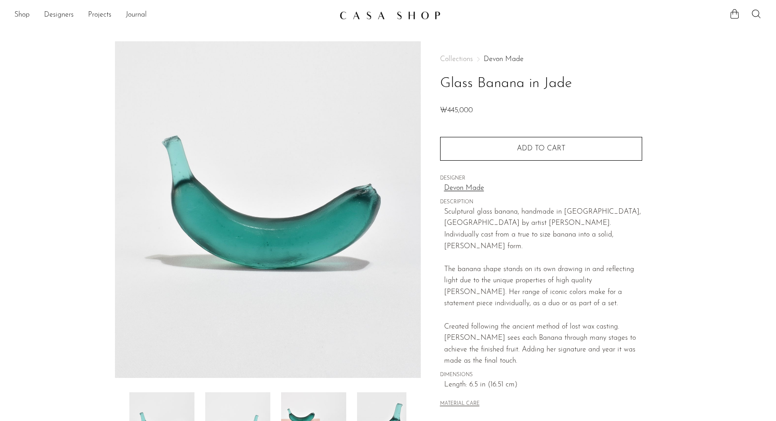 This screenshot has height=421, width=776. What do you see at coordinates (456, 110) in the screenshot?
I see `span: ₩445,000` at bounding box center [456, 110].